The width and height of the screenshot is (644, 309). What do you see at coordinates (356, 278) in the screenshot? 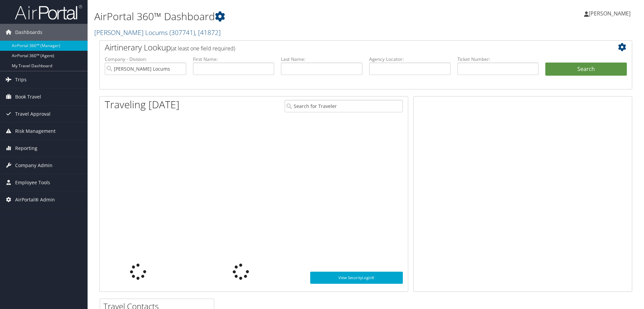
I see `a: View SecurityLogic®` at bounding box center [356, 278].